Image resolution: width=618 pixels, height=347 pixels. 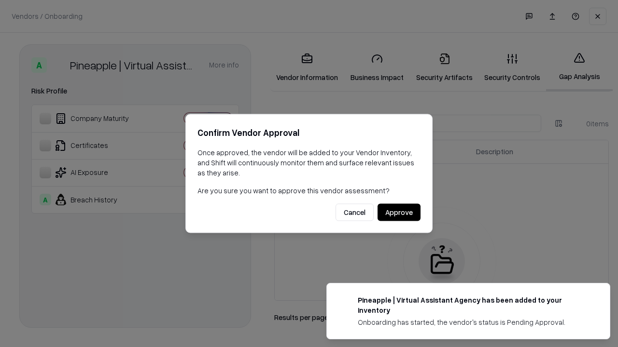 I want to click on p: Once approved, the vendor will be added to your Vendor Inventory, and Shift will continuously mon..., so click(x=309, y=163).